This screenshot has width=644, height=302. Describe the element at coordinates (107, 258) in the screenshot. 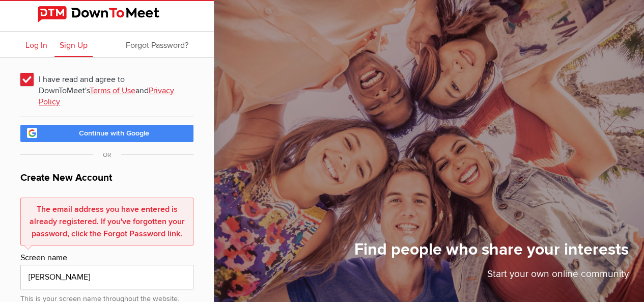

I see `div: Screen name` at that location.